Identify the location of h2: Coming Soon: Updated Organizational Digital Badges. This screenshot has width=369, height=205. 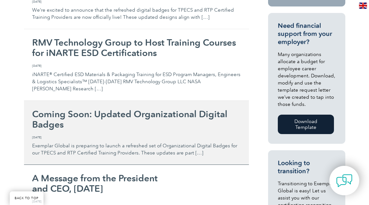
(136, 119).